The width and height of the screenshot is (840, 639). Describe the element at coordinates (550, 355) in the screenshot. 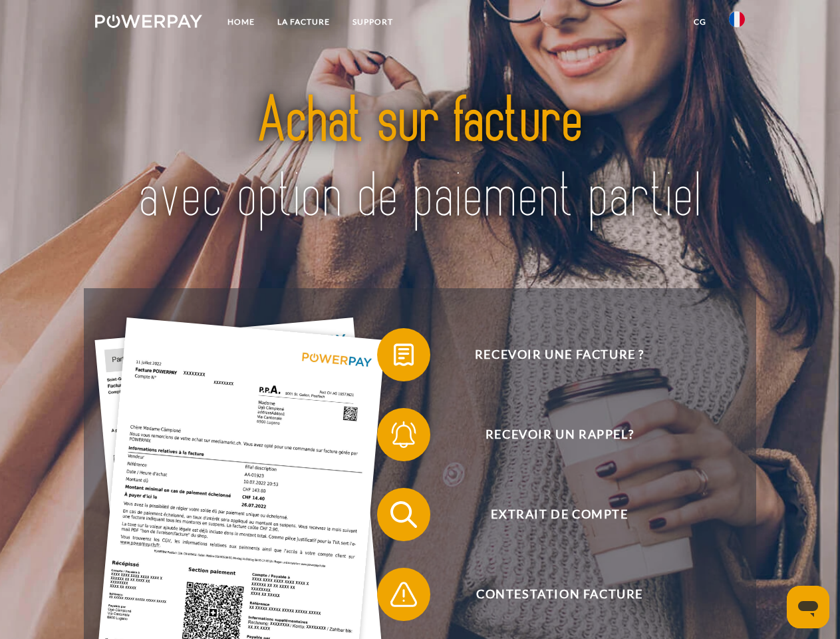

I see `a: Recevoir une facture ?` at that location.